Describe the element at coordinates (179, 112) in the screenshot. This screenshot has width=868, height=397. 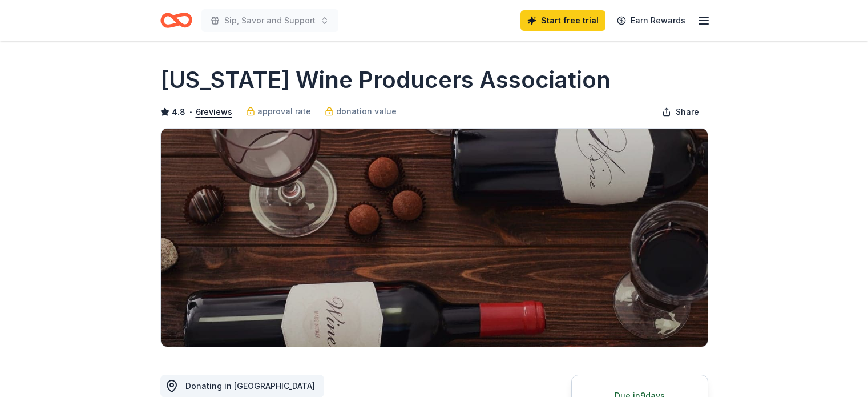
I see `span: 4.8` at that location.